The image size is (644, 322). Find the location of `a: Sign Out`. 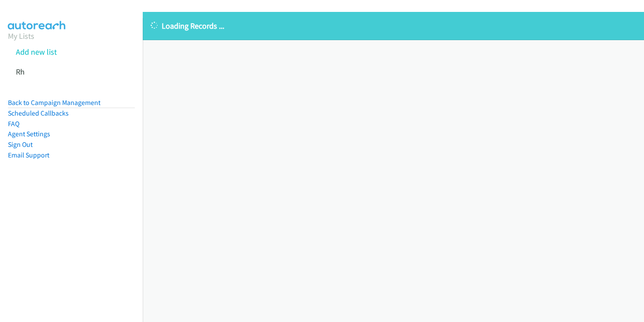

a: Sign Out is located at coordinates (20, 144).